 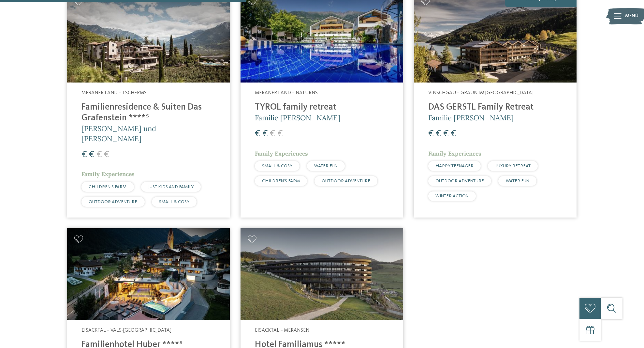 I want to click on span: HAPPY TEENAGER, so click(x=454, y=166).